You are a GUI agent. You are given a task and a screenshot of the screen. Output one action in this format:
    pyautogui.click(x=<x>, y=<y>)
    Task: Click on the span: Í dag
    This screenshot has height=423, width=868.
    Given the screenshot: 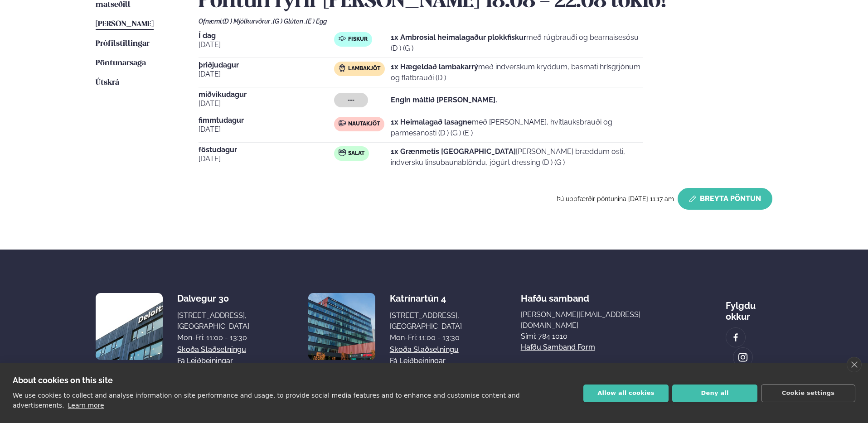 What is the action you would take?
    pyautogui.click(x=266, y=36)
    